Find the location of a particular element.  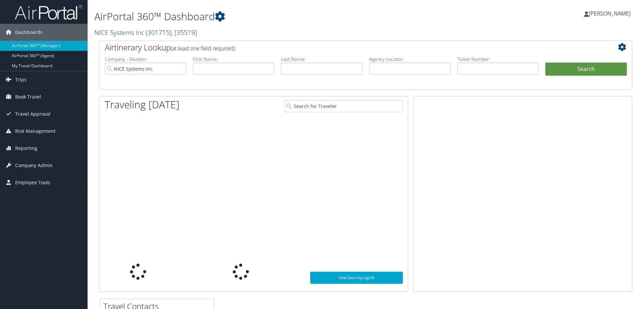

label: First Name: is located at coordinates (234, 59).